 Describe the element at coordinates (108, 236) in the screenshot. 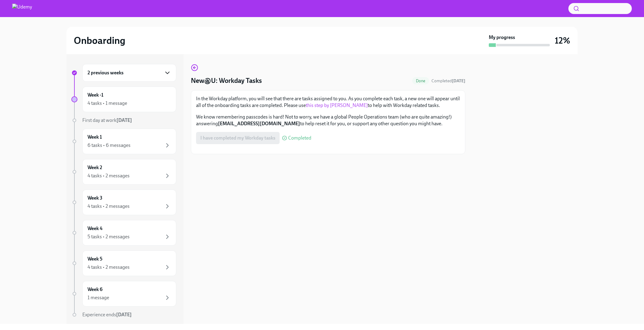

I see `div: 5 tasks • 2 messages` at that location.